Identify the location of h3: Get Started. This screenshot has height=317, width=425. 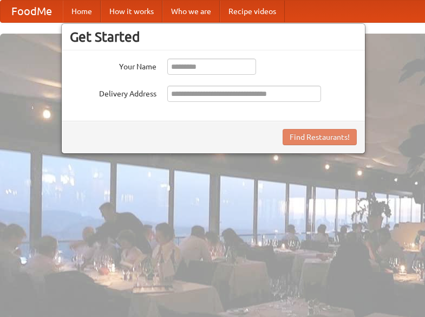
(213, 37).